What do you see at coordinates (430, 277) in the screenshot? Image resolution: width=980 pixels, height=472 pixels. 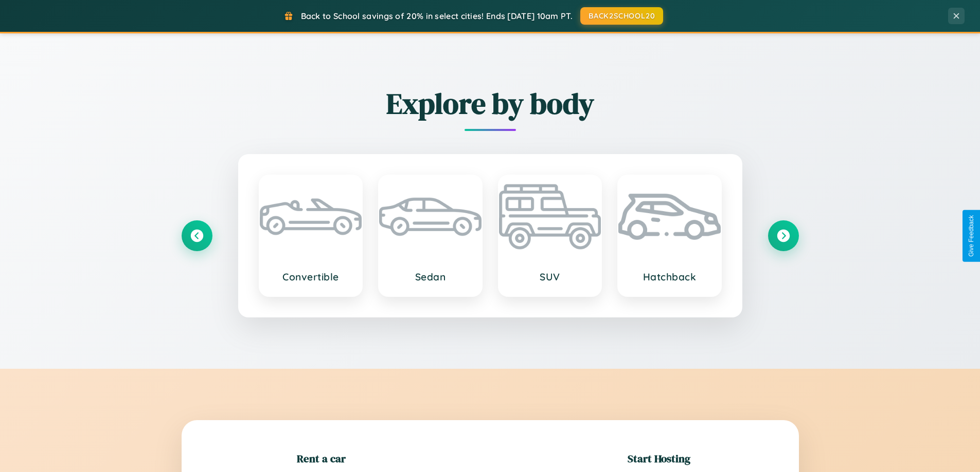 I see `h3: Sedan` at bounding box center [430, 277].